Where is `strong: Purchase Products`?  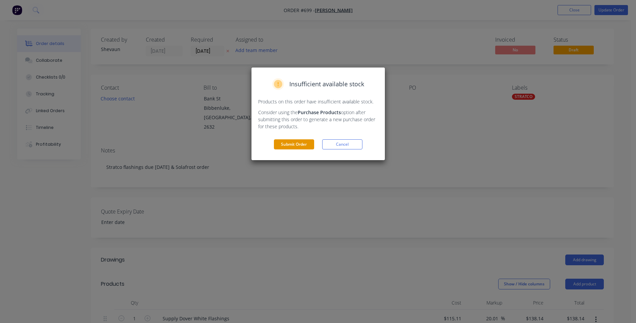
strong: Purchase Products is located at coordinates (319, 112).